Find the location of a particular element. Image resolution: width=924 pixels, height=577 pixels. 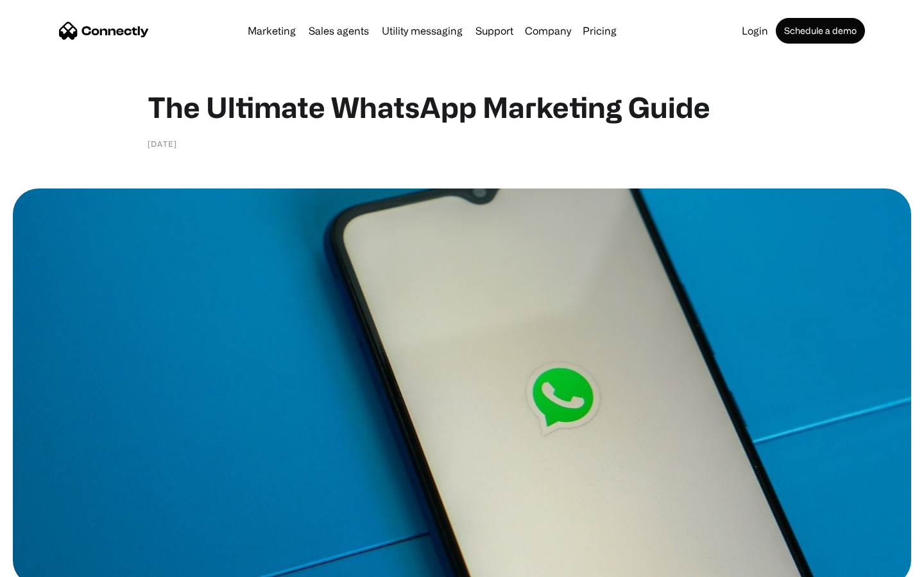

aside: Language selected: English is located at coordinates (45, 564).